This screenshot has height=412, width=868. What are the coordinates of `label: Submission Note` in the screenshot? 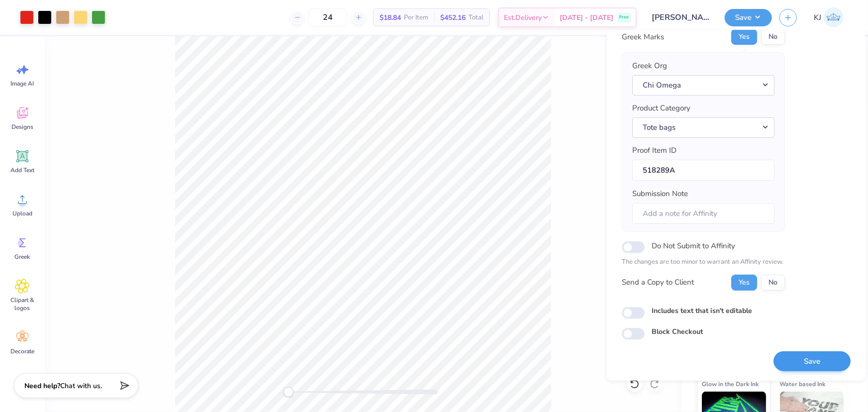 It's located at (660, 193).